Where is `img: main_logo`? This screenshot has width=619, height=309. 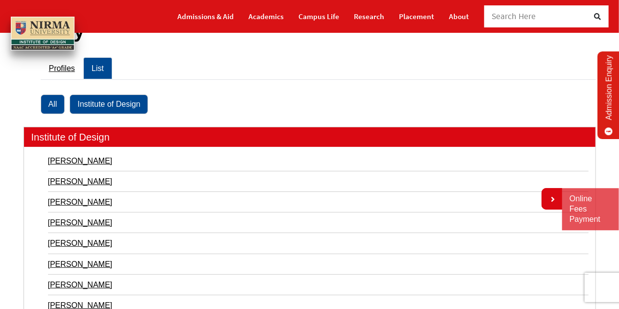 img: main_logo is located at coordinates (43, 33).